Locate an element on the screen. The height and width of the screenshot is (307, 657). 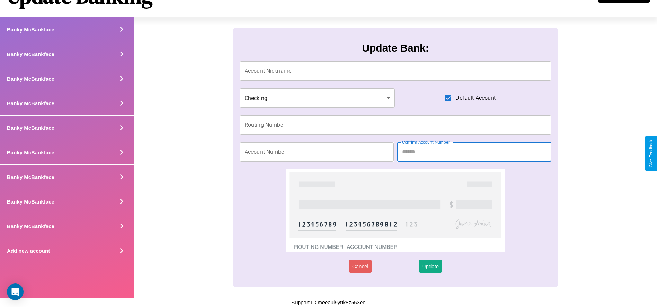
span: Default Account is located at coordinates (475, 98).